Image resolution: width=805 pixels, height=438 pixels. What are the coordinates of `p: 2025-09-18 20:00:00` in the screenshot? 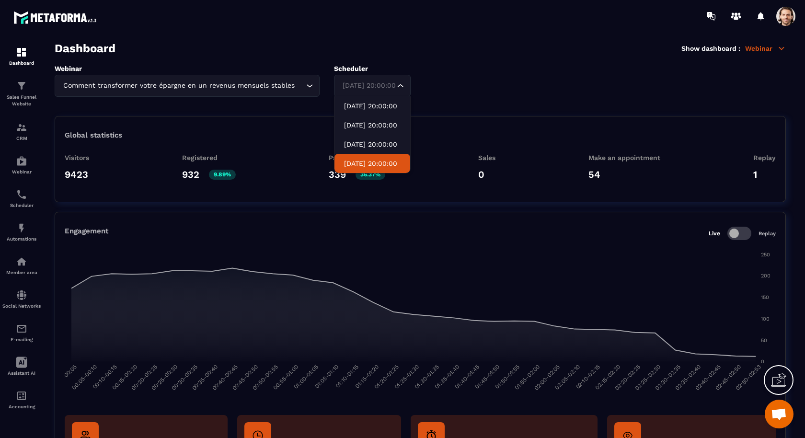 It's located at (372, 106).